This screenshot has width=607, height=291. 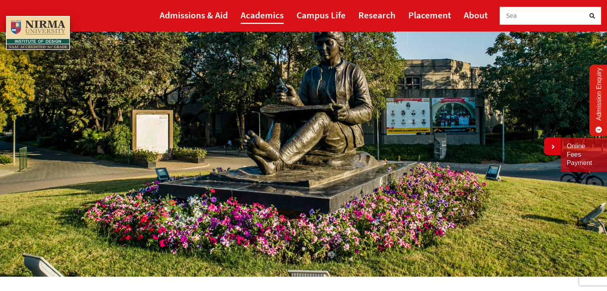 What do you see at coordinates (321, 15) in the screenshot?
I see `a: Campus Life` at bounding box center [321, 15].